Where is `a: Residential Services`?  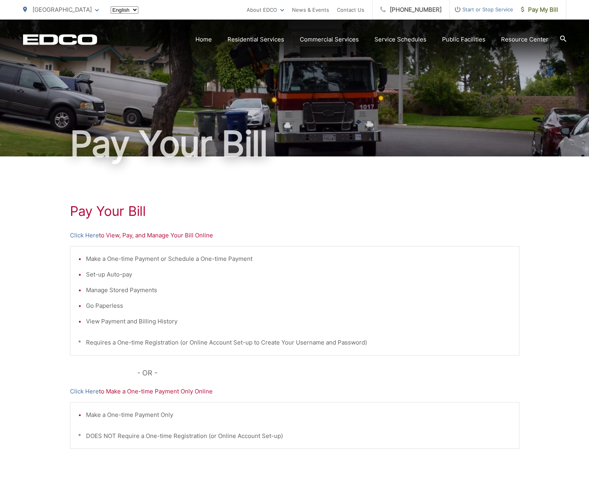
a: Residential Services is located at coordinates (256, 40).